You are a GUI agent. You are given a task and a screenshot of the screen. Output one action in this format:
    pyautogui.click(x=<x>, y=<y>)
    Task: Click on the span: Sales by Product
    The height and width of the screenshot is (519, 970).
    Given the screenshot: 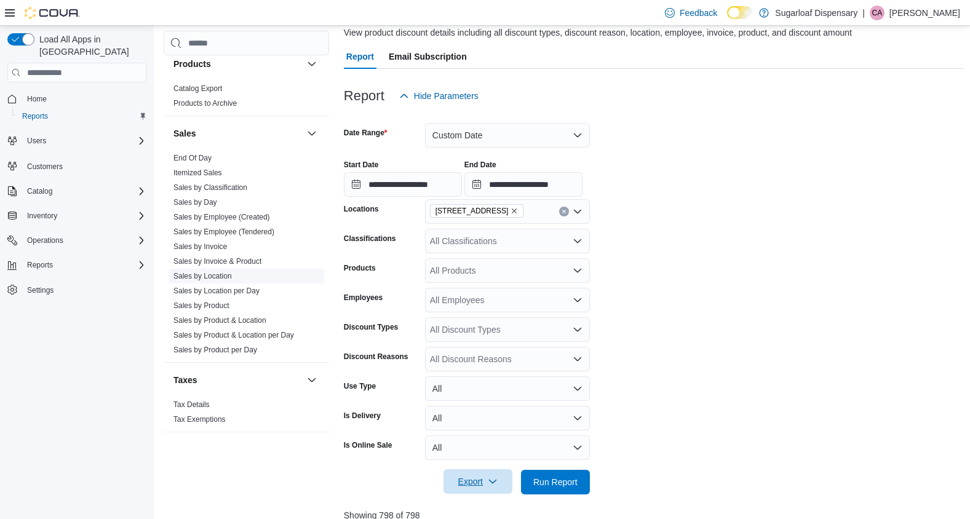 What is the action you would take?
    pyautogui.click(x=201, y=306)
    